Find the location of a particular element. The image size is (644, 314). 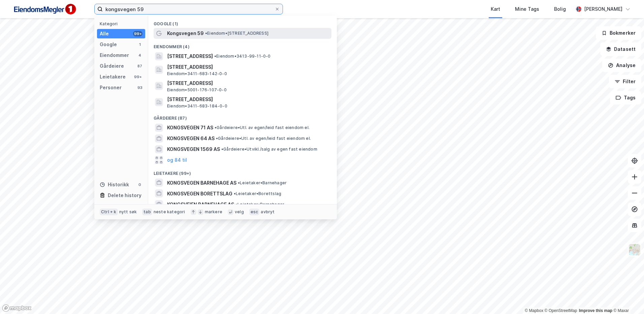

div: Kart is located at coordinates (495, 9).